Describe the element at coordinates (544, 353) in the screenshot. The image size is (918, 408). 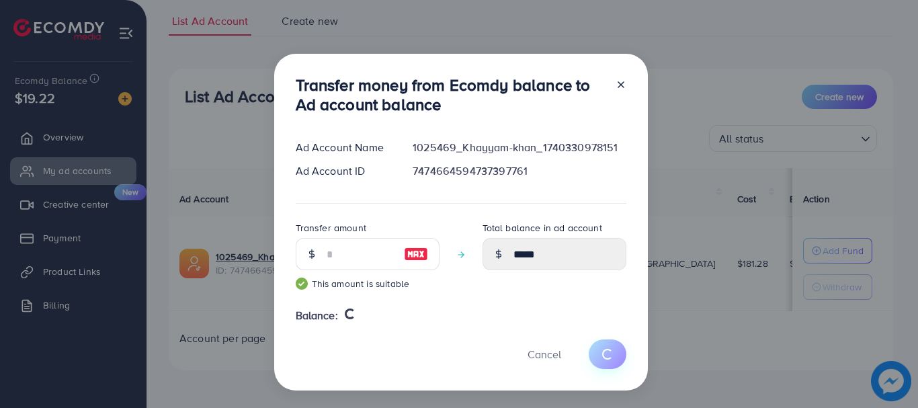
I see `button: Cancel` at that location.